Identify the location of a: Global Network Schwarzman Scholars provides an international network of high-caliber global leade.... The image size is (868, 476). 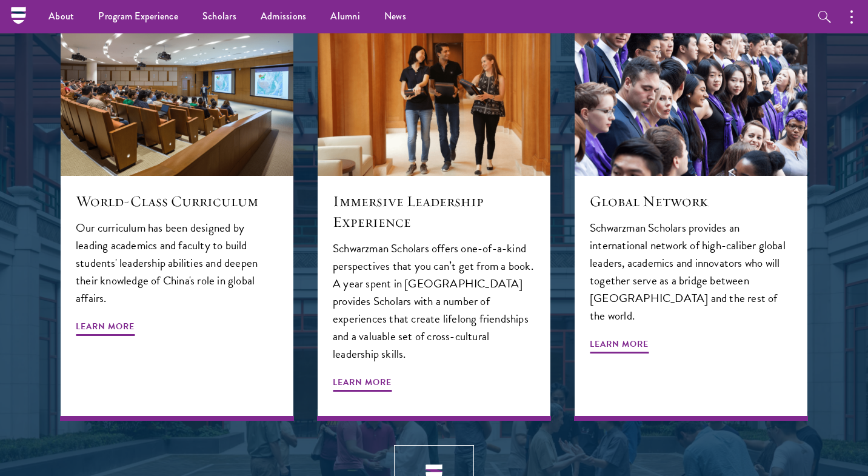
(691, 221).